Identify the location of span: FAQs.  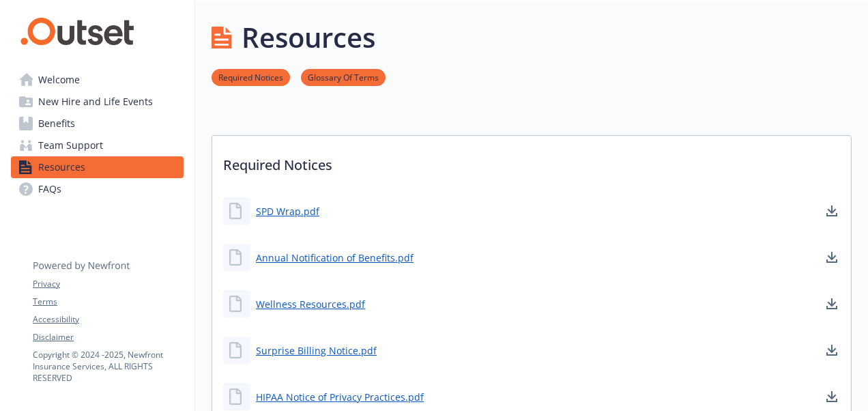
(50, 189).